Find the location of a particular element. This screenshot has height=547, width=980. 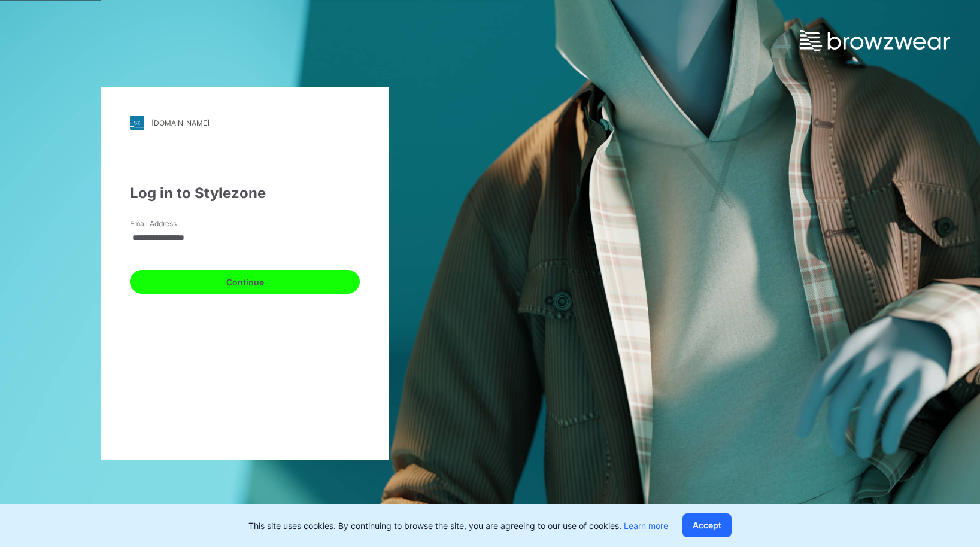

img: stylezone-logo.562084cfcfab977791bfbf7441f1a819.svg is located at coordinates (137, 122).